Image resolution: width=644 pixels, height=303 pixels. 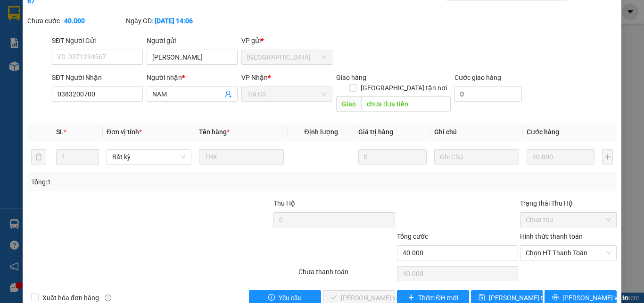 I want to click on div: Chưa thanh toán, so click(x=347, y=274).